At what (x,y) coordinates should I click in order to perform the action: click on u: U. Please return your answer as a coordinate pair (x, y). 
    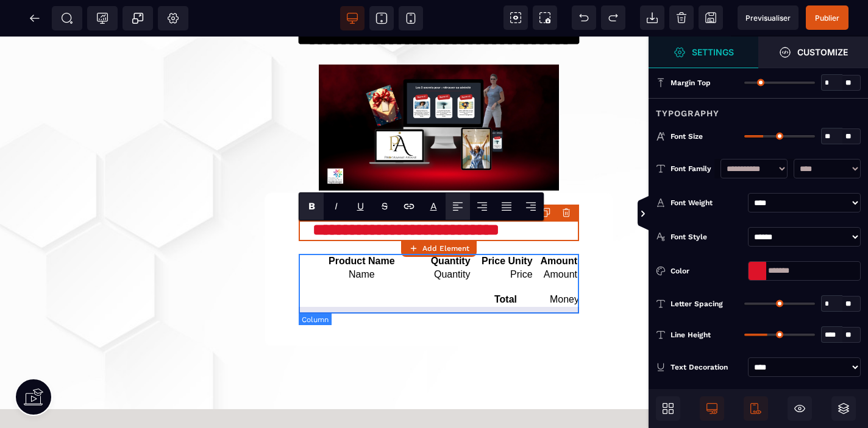
    Looking at the image, I should click on (360, 206).